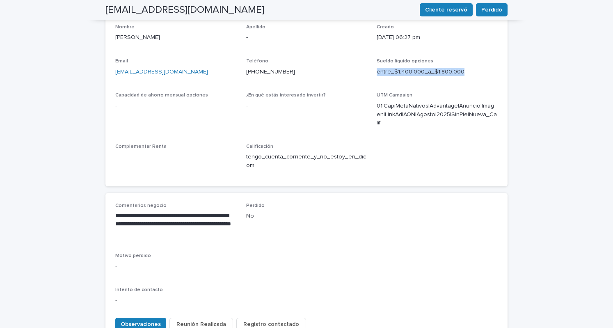 The height and width of the screenshot is (328, 613). What do you see at coordinates (437, 72) in the screenshot?
I see `p: entre_$1.400.000_a_$1.800.000` at bounding box center [437, 72].